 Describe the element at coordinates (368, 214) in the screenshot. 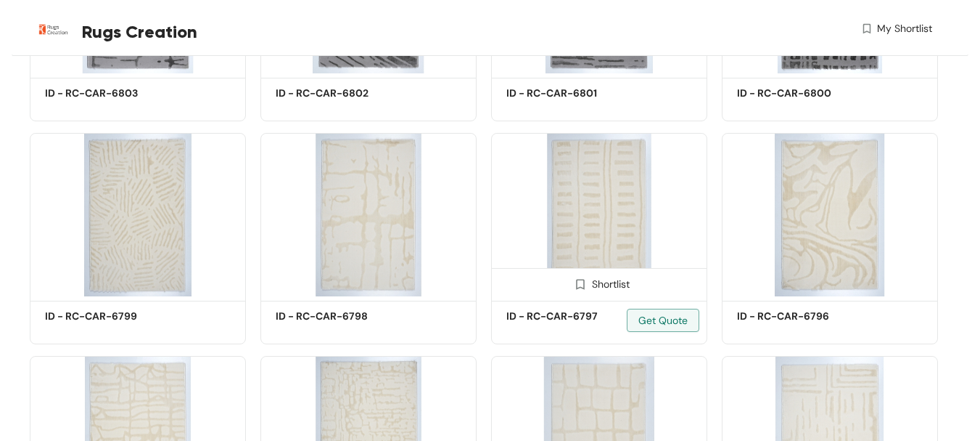

I see `img: c0d5c9ca-c21d-443f-90e9-97fd3ef2e42e` at that location.